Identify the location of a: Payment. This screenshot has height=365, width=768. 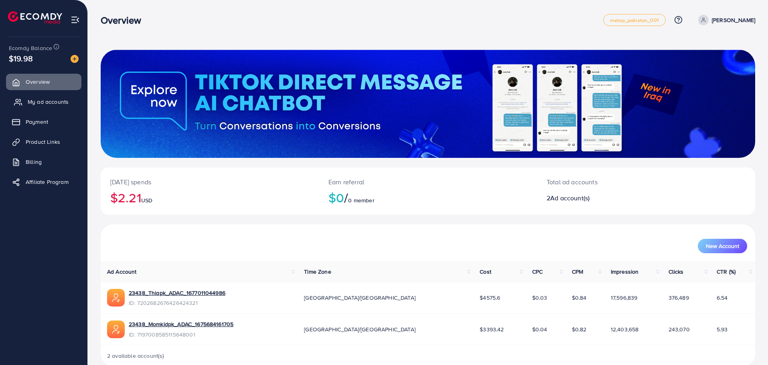
(44, 122).